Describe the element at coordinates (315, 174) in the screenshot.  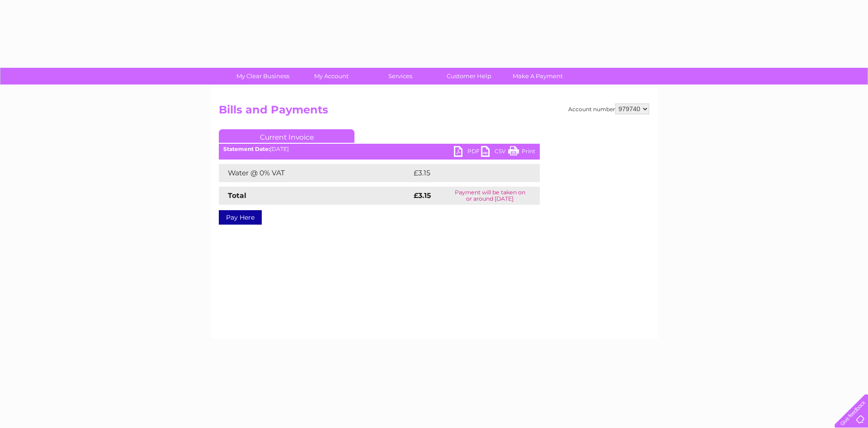
I see `td: Water @ 0% VAT` at that location.